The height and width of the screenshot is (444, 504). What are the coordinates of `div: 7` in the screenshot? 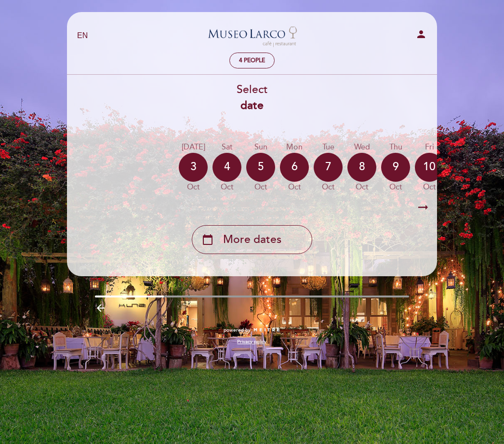 It's located at (328, 167).